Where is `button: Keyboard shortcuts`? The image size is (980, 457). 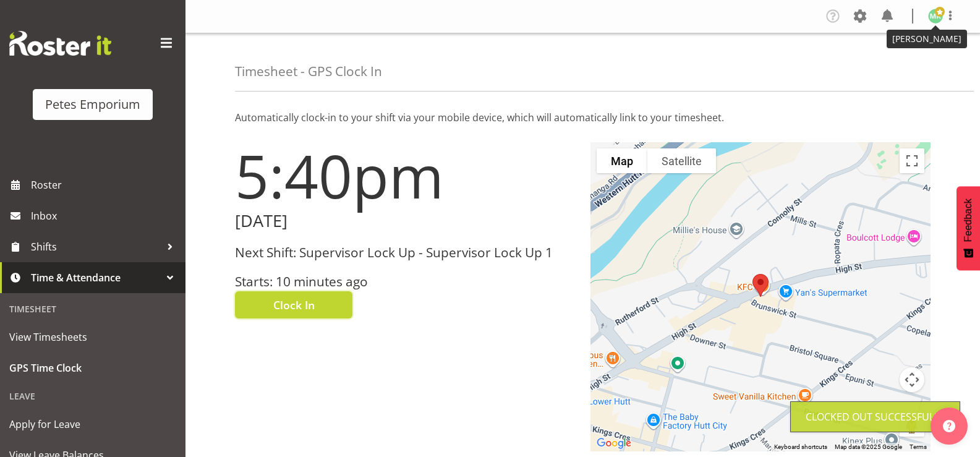
button: Keyboard shortcuts is located at coordinates (801, 447).